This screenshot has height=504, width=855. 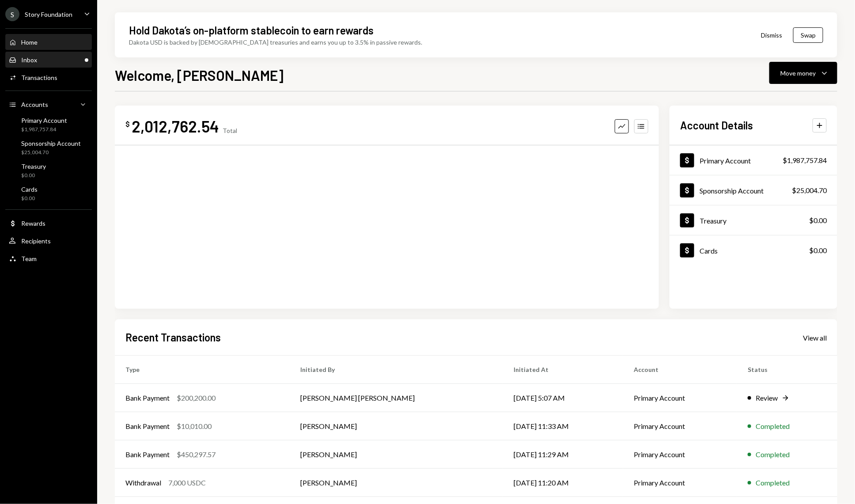 I want to click on button: Dismiss, so click(x=772, y=35).